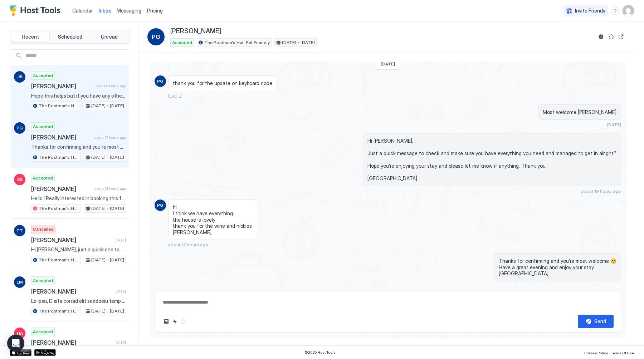 Image resolution: width=644 pixels, height=359 pixels. I want to click on a: Google Play Store, so click(45, 352).